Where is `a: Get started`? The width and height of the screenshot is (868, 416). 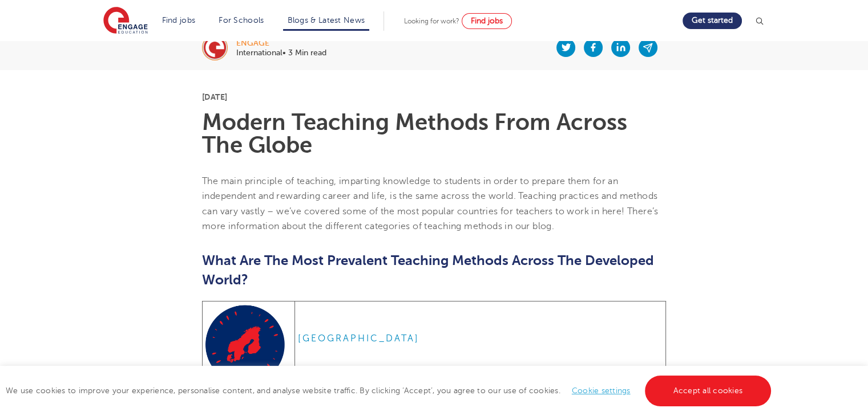
a: Get started is located at coordinates (712, 21).